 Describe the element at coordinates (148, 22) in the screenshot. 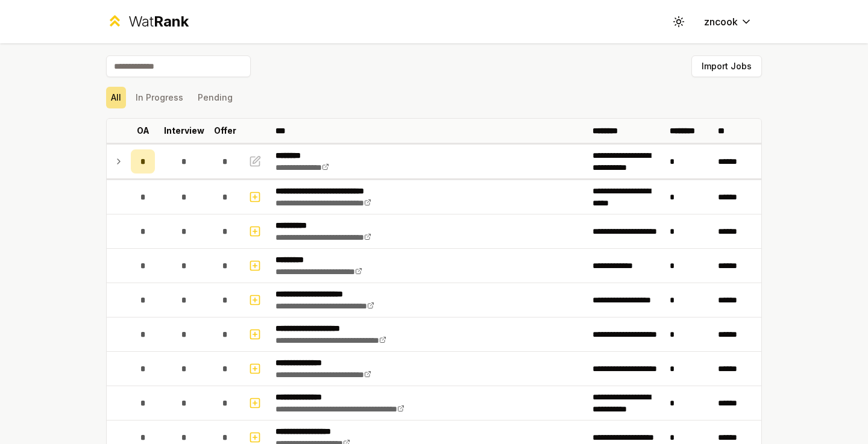

I see `a: WatRank` at that location.